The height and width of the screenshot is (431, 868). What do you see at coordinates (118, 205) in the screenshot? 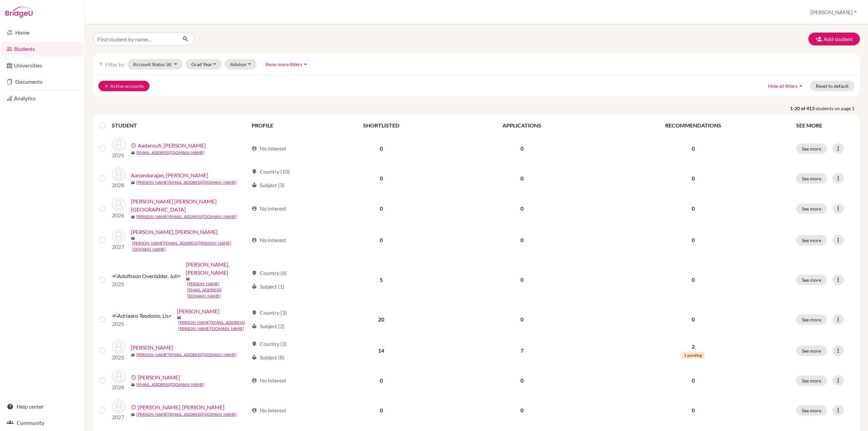
I see `img: Abalo Iglesias, Santiago` at bounding box center [118, 205].